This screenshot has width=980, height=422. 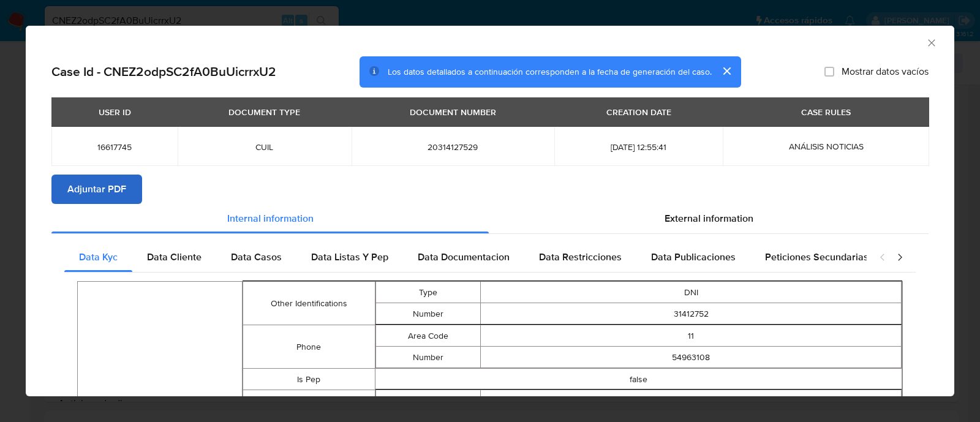 What do you see at coordinates (549, 72) in the screenshot?
I see `span: Los datos detallados a continuación corresponden a la fecha de generación del caso.` at bounding box center [549, 72].